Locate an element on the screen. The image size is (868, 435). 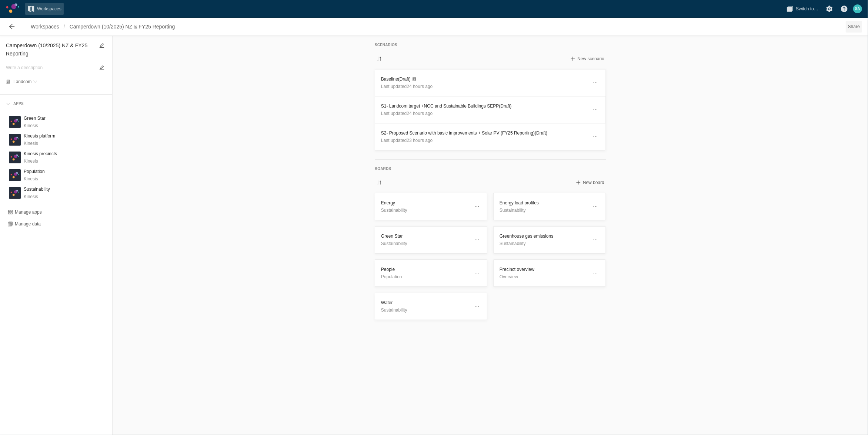
span: Landcom is located at coordinates (22, 82).